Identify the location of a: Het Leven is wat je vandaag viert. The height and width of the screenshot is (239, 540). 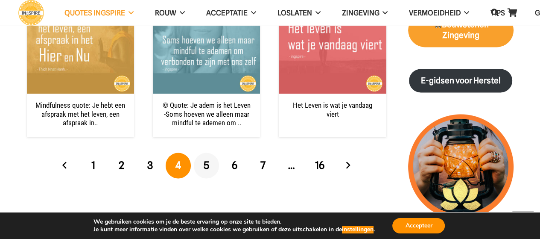
(333, 109).